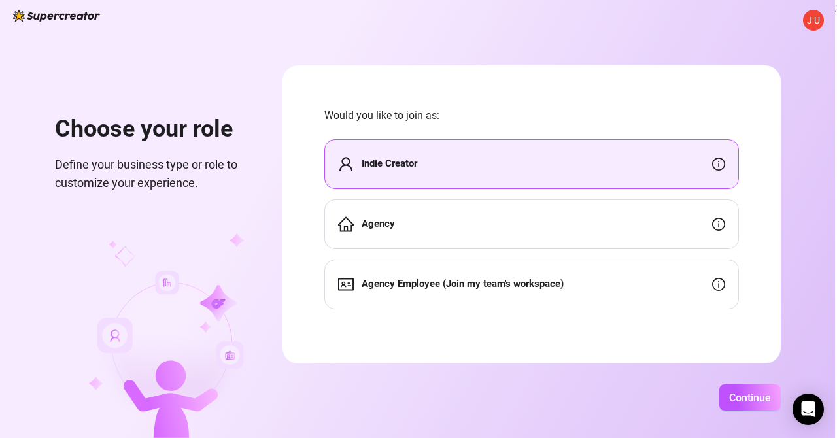 This screenshot has width=837, height=438. Describe the element at coordinates (346, 285) in the screenshot. I see `span: idcard` at that location.